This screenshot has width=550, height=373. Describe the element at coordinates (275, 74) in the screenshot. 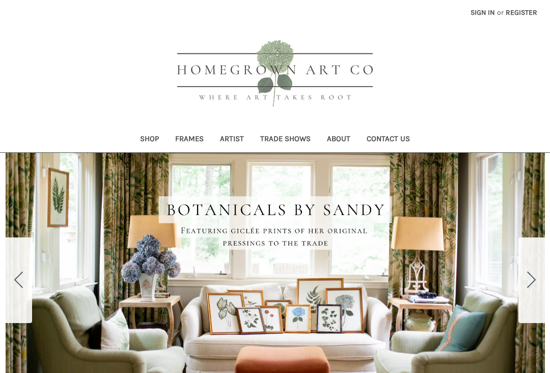

I see `a: HOMEGROWN ART CO` at that location.